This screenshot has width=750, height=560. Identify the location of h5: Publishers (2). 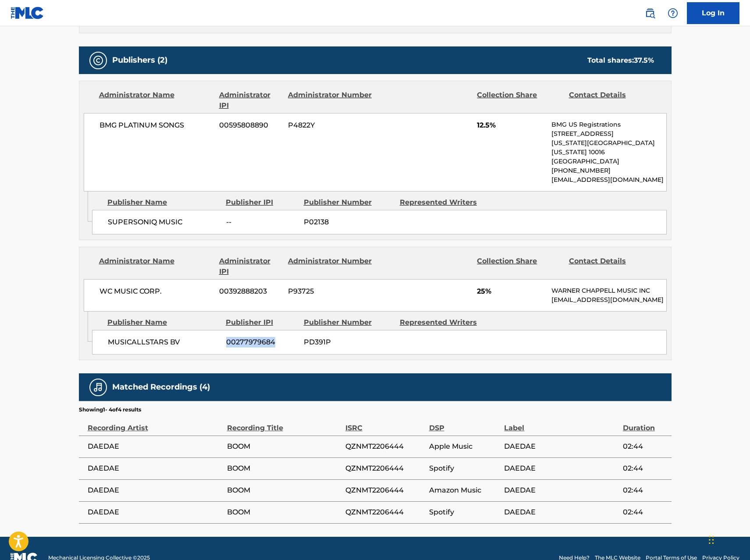
(140, 60).